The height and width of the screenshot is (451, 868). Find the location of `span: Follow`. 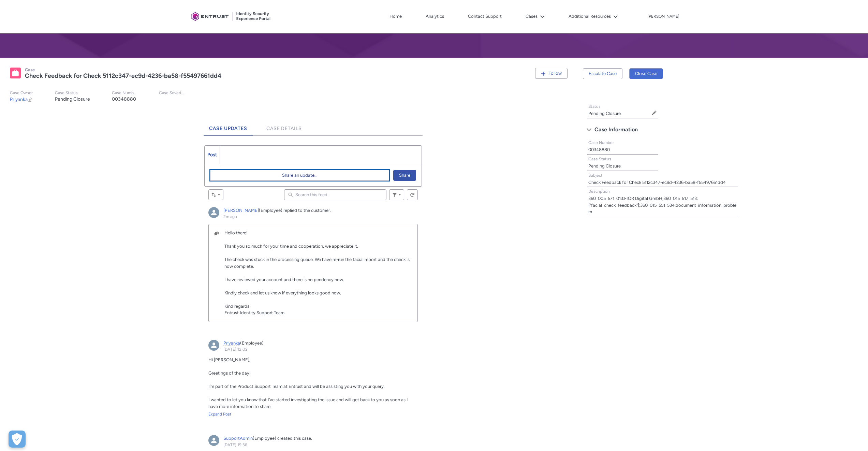

span: Follow is located at coordinates (555, 73).